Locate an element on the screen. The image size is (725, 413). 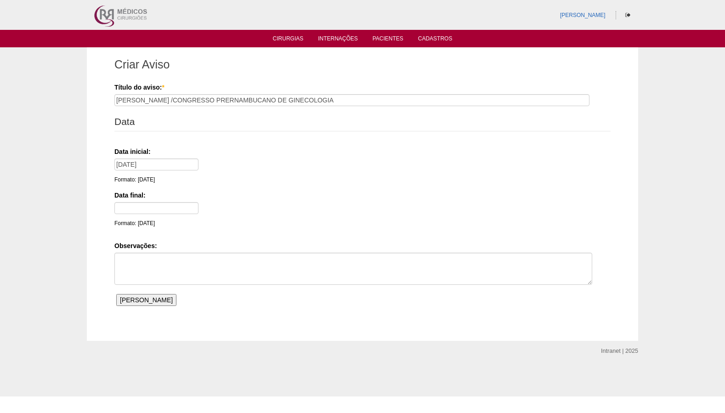
label: Observações: is located at coordinates (363, 246).